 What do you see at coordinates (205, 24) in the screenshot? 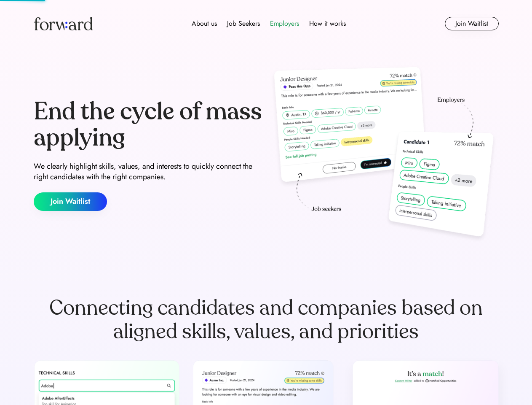
I see `div: About us` at bounding box center [205, 24].